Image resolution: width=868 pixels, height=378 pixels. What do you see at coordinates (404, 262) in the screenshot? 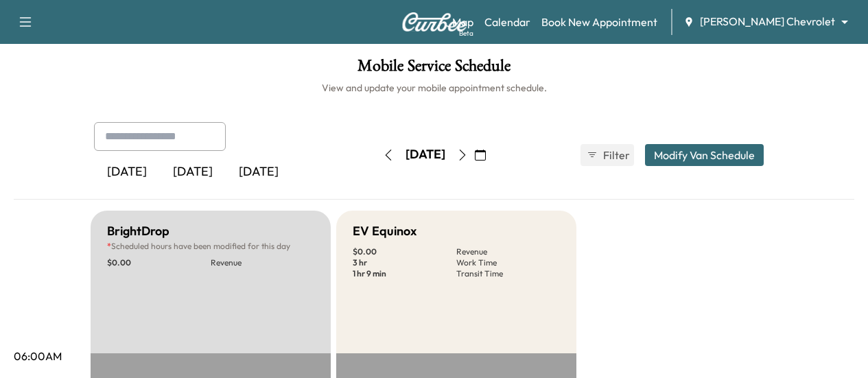
I see `p: 3 hr` at bounding box center [404, 262].